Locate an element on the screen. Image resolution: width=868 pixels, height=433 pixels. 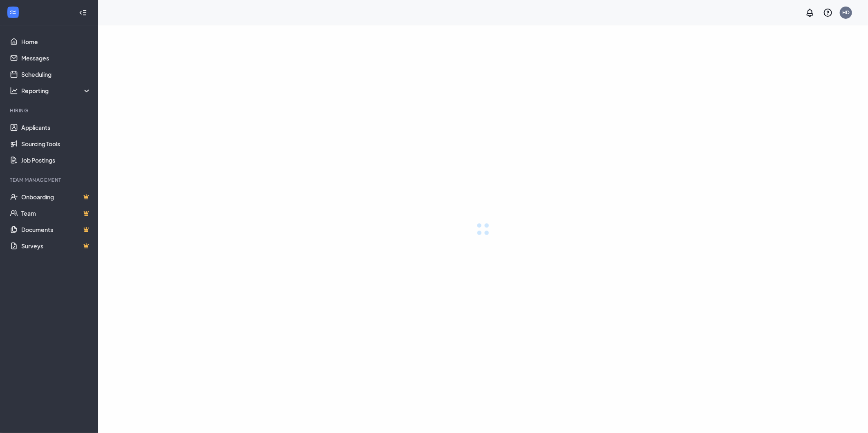
a: TeamCrown is located at coordinates (56, 213).